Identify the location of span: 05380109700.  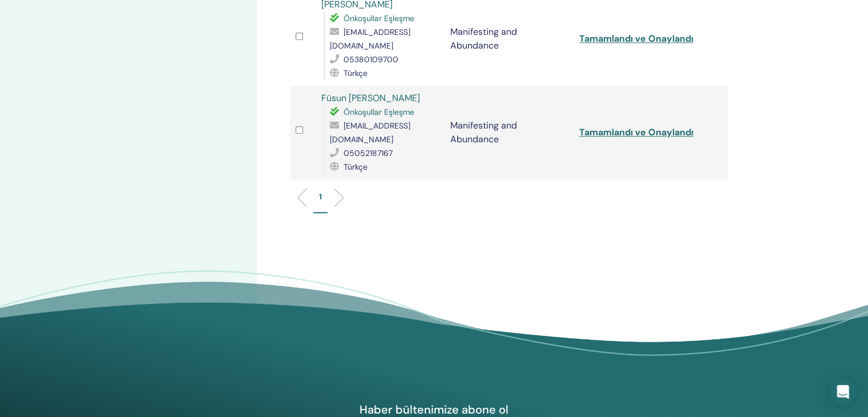
(371, 59).